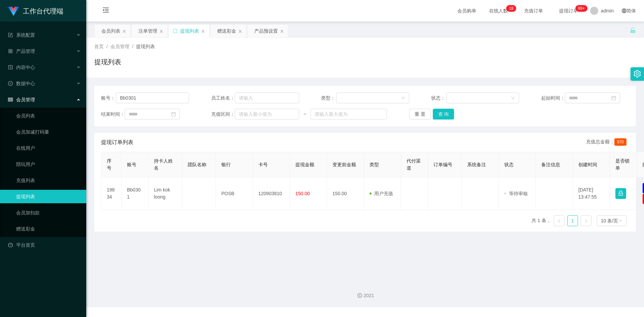 The height and width of the screenshot is (317, 644). Describe the element at coordinates (267, 98) in the screenshot. I see `input: 请输入` at that location.